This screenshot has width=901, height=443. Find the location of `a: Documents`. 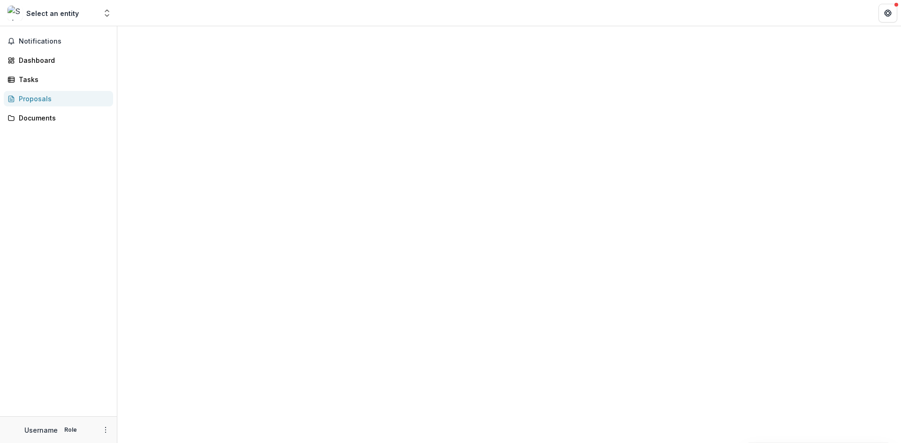

a: Documents is located at coordinates (58, 118).